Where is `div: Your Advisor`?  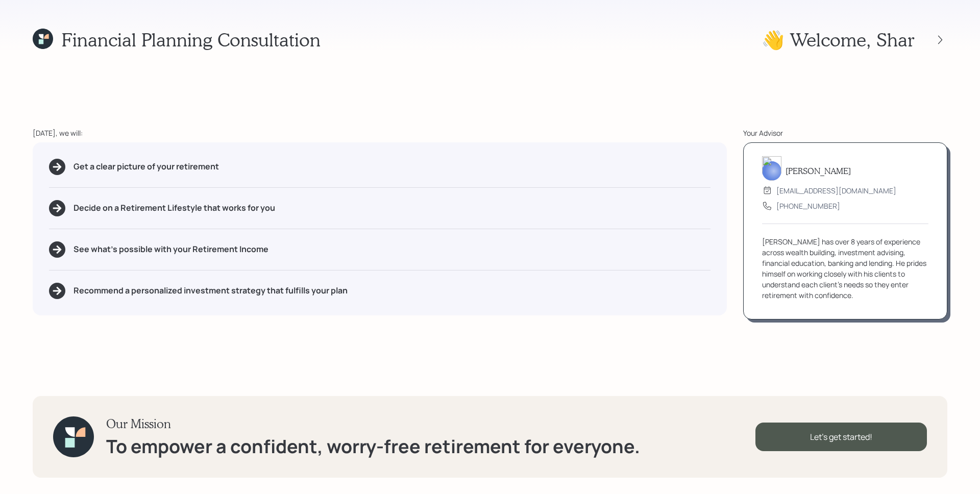
div: Your Advisor is located at coordinates (845, 133).